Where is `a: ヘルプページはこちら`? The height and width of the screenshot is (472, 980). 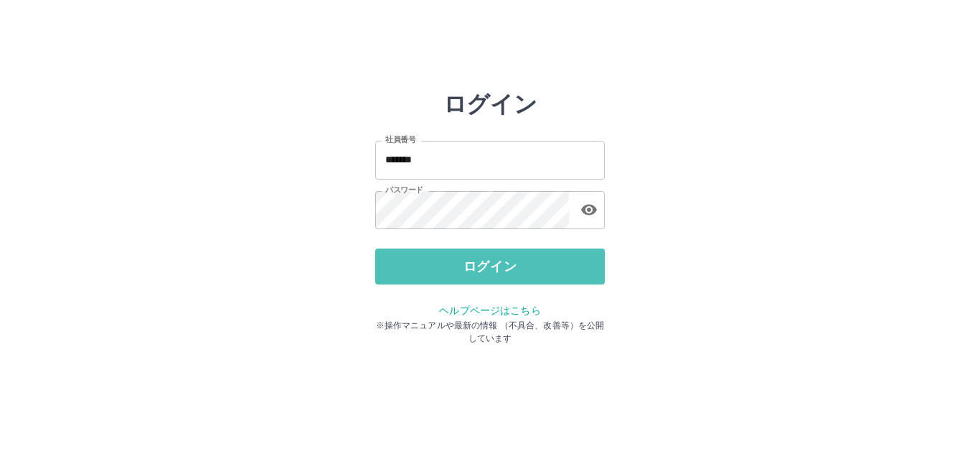
a: ヘルプページはこちら is located at coordinates (489, 310).